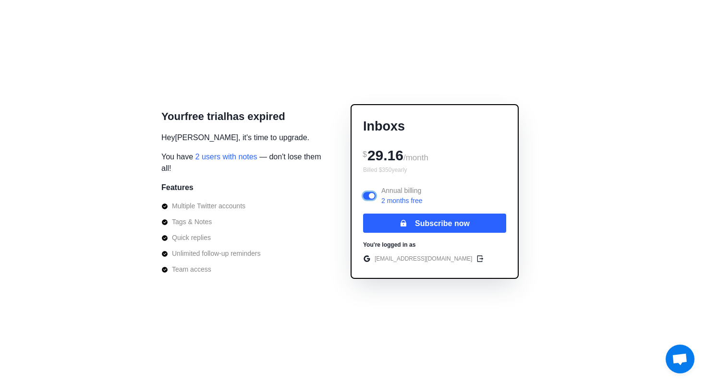 This screenshot has height=383, width=706. I want to click on p: Annual billing, so click(402, 196).